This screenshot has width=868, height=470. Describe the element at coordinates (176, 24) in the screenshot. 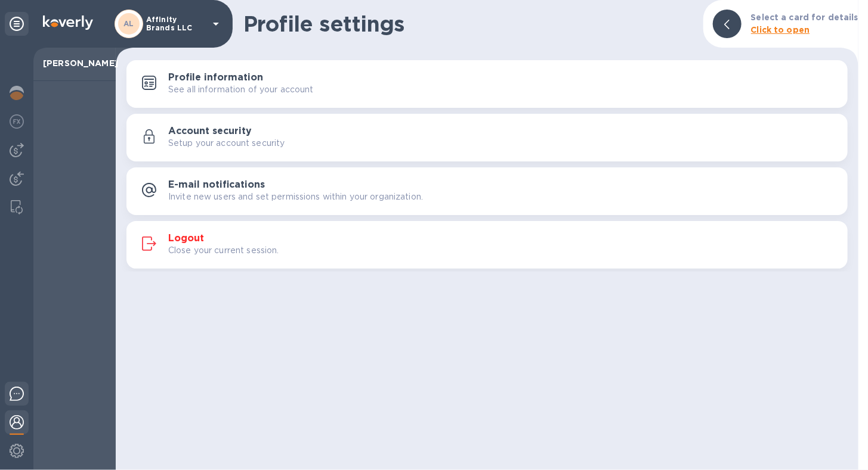

I see `p: Affinity Brands LLC` at that location.